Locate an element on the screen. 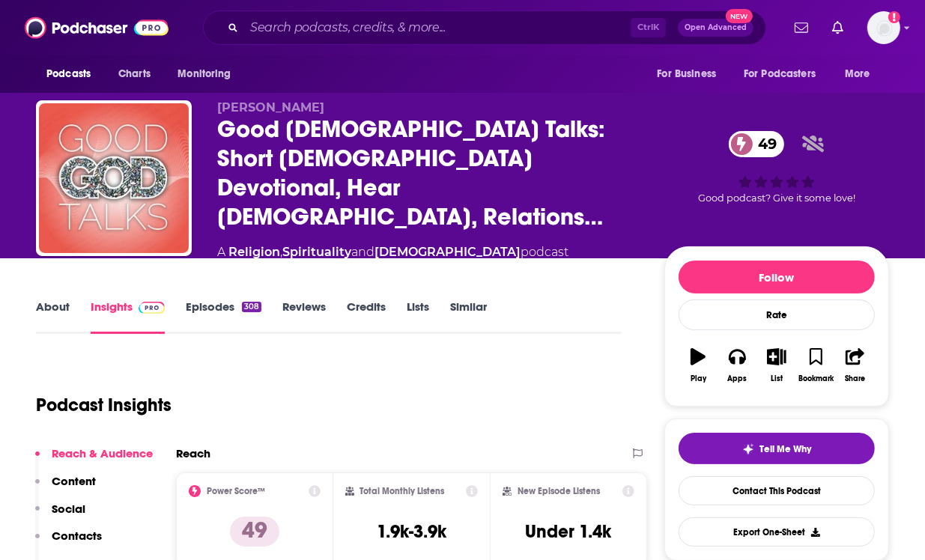 The image size is (925, 560). div: 49Good podcast? Give it some love! is located at coordinates (777, 167).